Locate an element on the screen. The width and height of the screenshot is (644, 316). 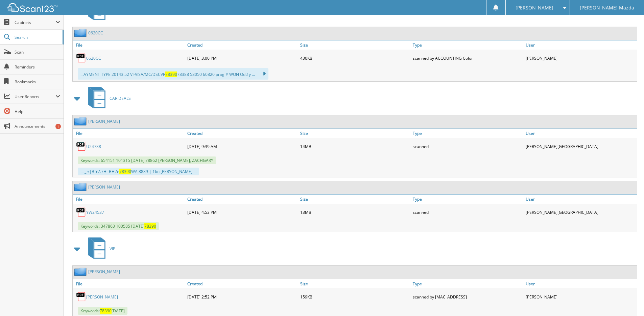
span: Announcements is located at coordinates (37, 126).